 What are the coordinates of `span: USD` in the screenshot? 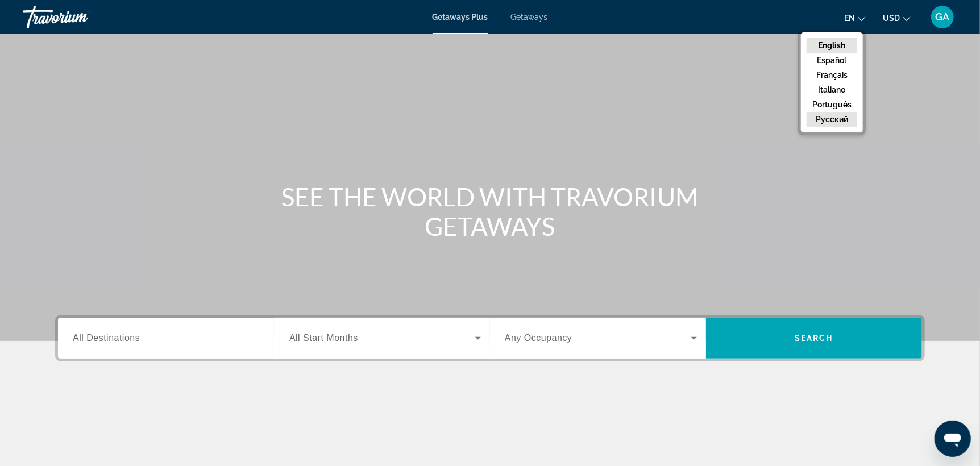 It's located at (892, 18).